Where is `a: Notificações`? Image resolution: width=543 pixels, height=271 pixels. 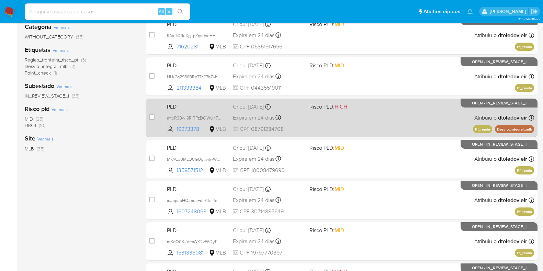
a: Notificações is located at coordinates (469, 11).